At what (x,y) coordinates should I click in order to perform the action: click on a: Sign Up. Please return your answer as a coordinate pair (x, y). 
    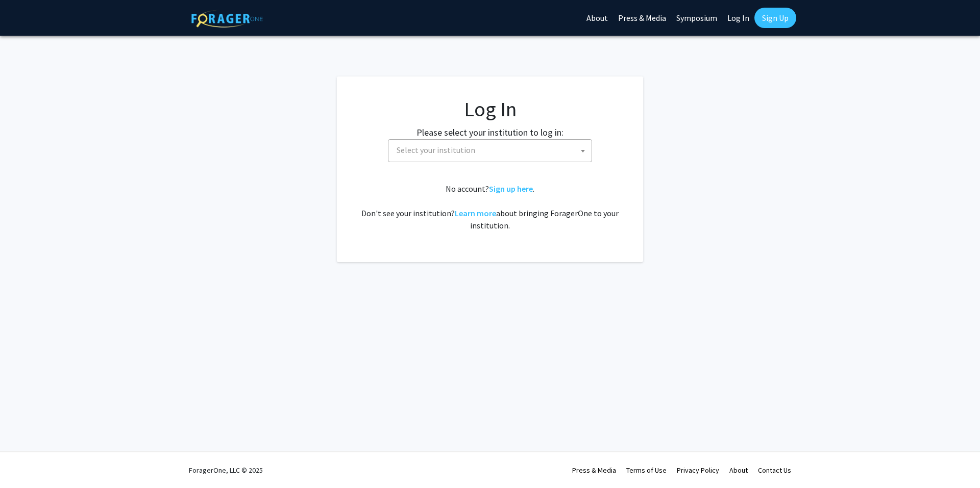
    Looking at the image, I should click on (775, 18).